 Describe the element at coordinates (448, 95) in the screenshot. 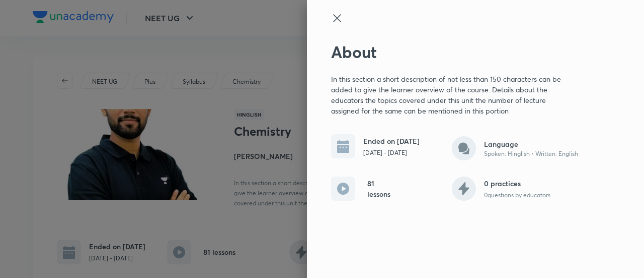

I see `p: In this section a short description of not less than 150 characters can be added to give the lear...` at that location.